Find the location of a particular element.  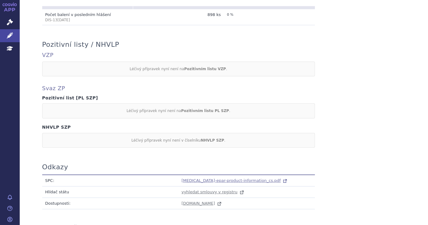

h3: Pozitivní listy / NHVLP is located at coordinates (81, 45).